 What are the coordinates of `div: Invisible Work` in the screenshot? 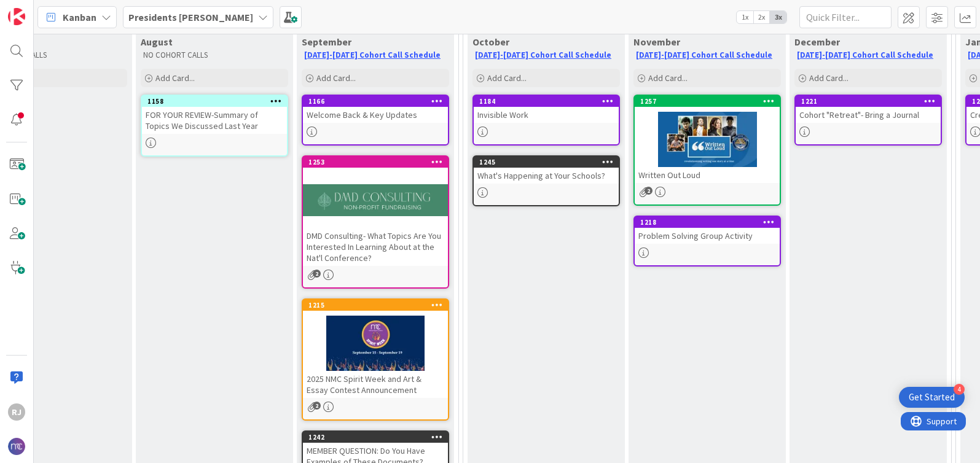 It's located at (546, 115).